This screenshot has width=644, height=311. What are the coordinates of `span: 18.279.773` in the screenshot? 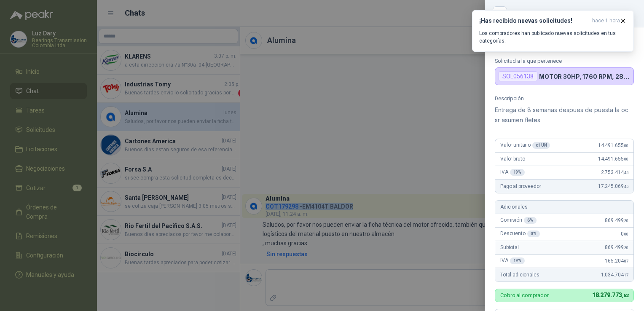 It's located at (610, 295).